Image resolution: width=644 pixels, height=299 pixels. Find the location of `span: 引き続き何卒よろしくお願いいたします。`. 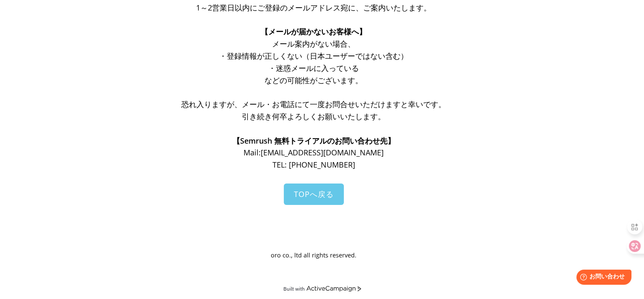

span: 引き続き何卒よろしくお願いいたします。 is located at coordinates (313, 116).